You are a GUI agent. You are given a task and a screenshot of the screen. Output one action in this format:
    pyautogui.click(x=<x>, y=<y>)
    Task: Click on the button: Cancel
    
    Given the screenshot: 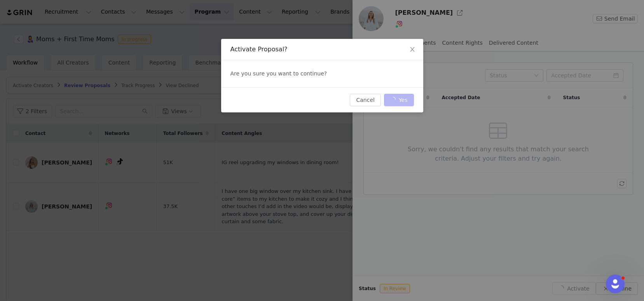 What is the action you would take?
    pyautogui.click(x=365, y=100)
    